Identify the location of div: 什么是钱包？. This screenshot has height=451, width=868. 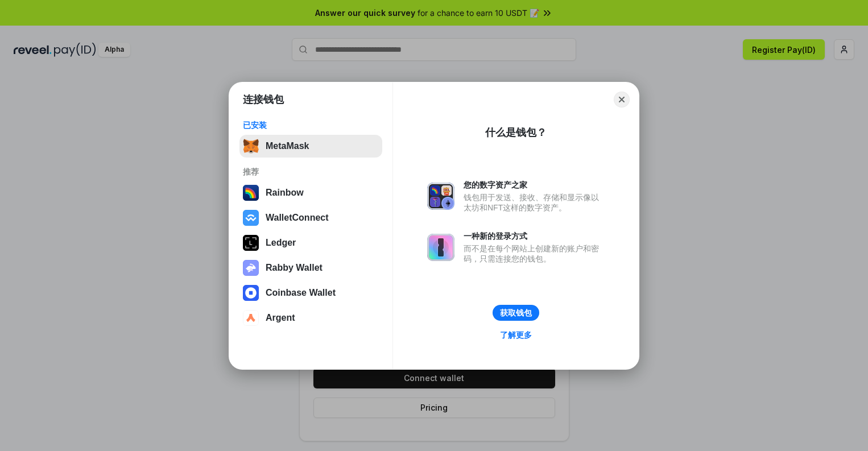
(515, 133).